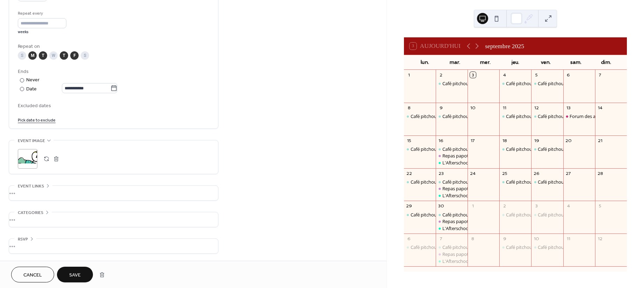 This screenshot has height=288, width=644. What do you see at coordinates (579, 116) in the screenshot?
I see `div: Forum des associations` at bounding box center [579, 116].